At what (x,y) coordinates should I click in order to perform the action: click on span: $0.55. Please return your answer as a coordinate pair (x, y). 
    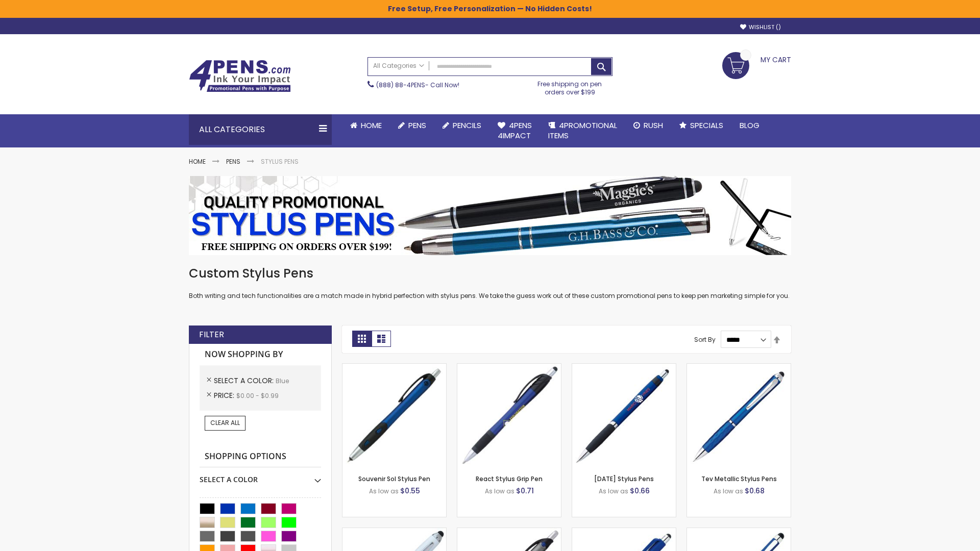
    Looking at the image, I should click on (410, 491).